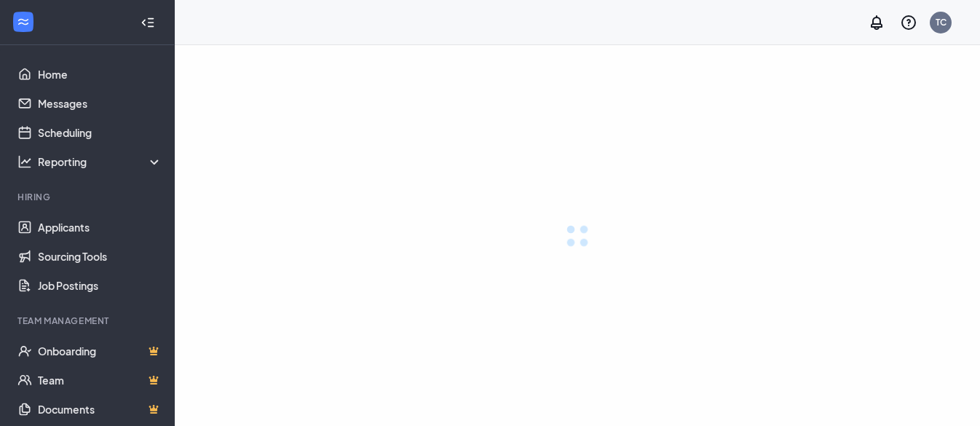 The height and width of the screenshot is (426, 980). Describe the element at coordinates (100, 351) in the screenshot. I see `a: OnboardingCrown` at that location.